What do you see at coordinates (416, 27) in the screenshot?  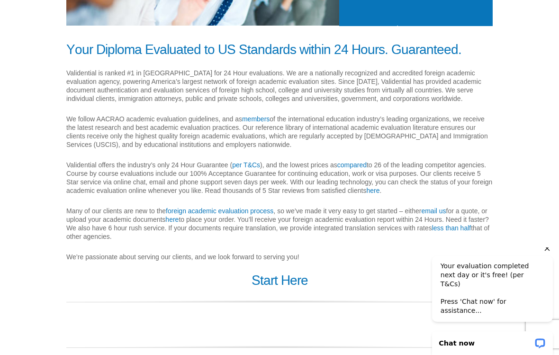 I see `h4: Let’s get started!` at bounding box center [416, 27].